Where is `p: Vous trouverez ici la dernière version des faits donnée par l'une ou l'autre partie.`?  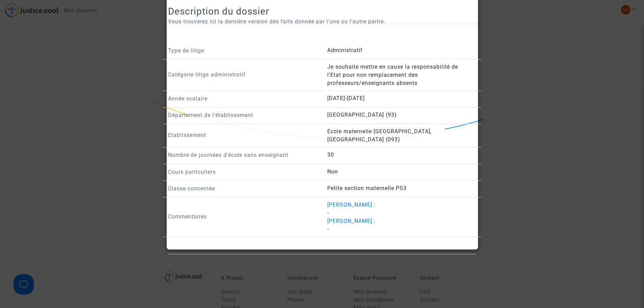
p: Vous trouverez ici la dernière version des faits donnée par l'une ou l'autre partie. is located at coordinates (322, 21).